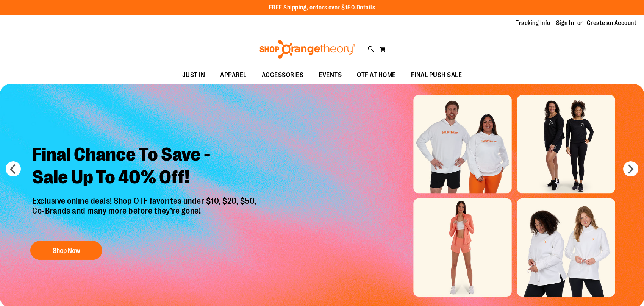 This screenshot has width=644, height=306. What do you see at coordinates (366, 7) in the screenshot?
I see `a: Details` at bounding box center [366, 7].